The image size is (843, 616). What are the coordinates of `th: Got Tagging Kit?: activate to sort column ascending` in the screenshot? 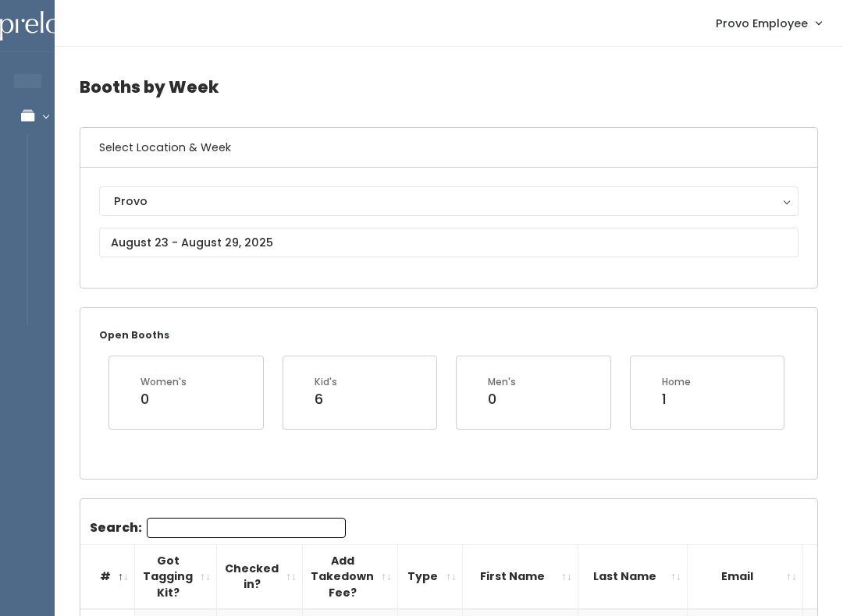 It's located at (175, 576).